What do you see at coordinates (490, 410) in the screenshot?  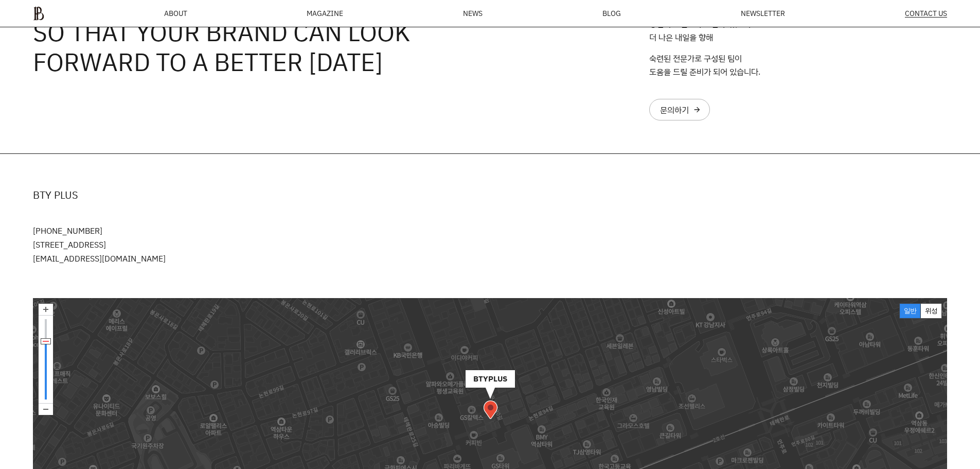 I see `div: BTYPLUS` at bounding box center [490, 410].